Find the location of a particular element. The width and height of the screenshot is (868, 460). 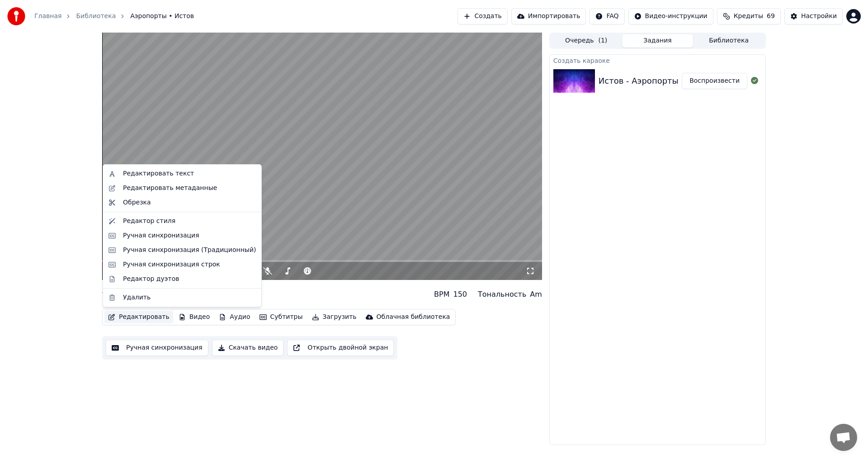

div: Редактор дуэтов is located at coordinates (151, 279).